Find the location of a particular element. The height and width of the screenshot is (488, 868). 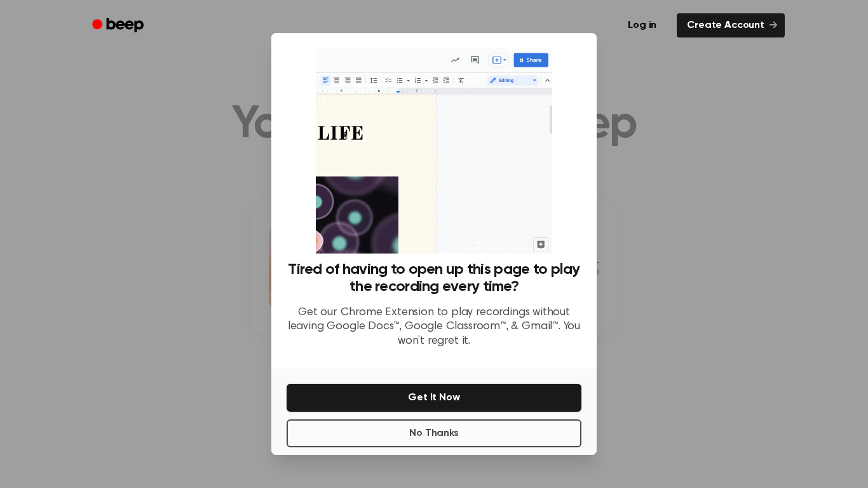

a: Log in is located at coordinates (642, 26).